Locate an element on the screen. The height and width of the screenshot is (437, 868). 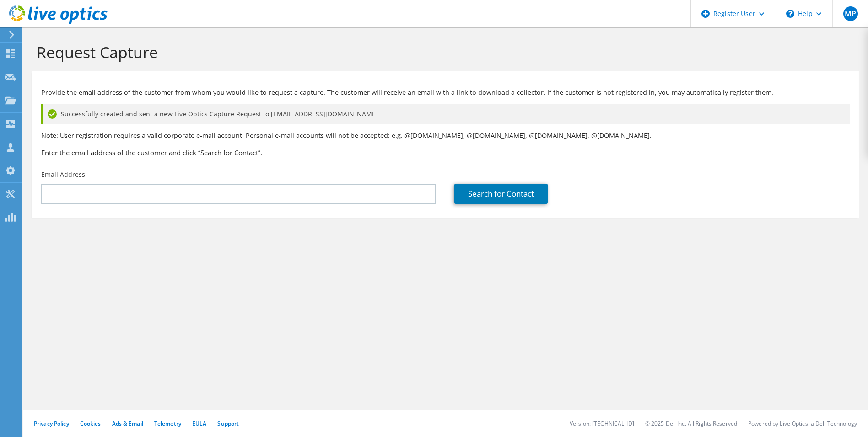
label: Email Address is located at coordinates (63, 174).